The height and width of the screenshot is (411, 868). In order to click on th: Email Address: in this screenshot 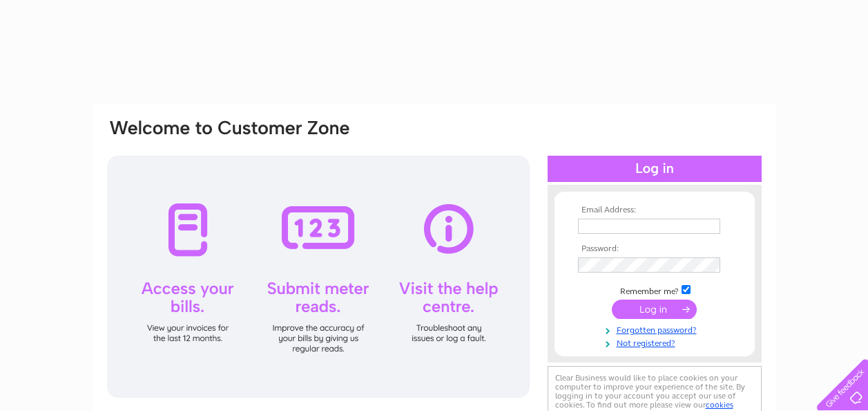, I will do `click(655, 210)`.